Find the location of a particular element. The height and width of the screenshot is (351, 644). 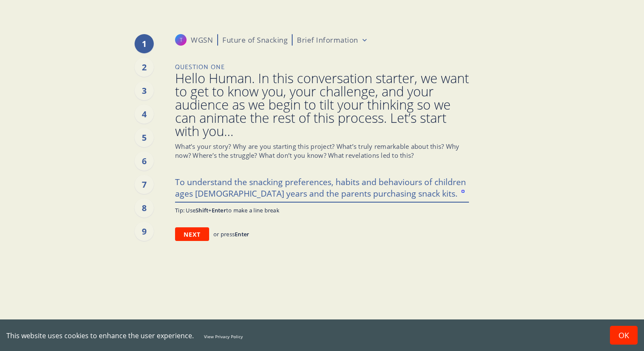

div: 9 is located at coordinates (144, 231).